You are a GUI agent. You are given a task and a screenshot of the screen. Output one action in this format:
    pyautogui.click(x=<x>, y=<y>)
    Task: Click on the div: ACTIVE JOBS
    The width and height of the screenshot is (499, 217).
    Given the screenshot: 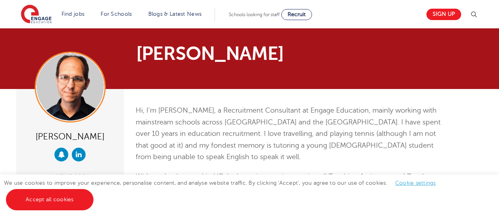 What is the action you would take?
    pyautogui.click(x=70, y=177)
    